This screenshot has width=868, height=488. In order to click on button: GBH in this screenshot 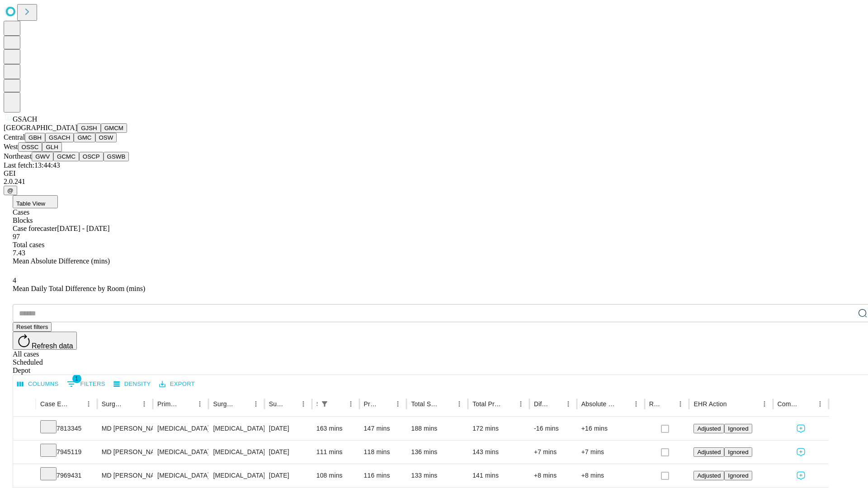, I will do `click(35, 137)`.